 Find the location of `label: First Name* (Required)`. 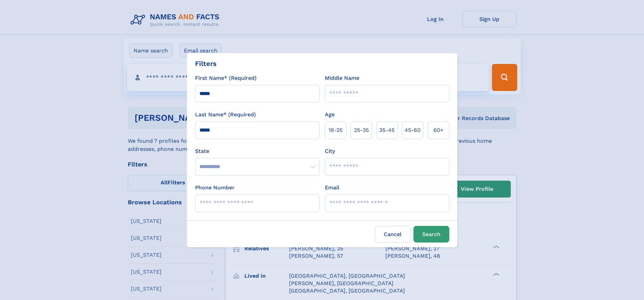

label: First Name* (Required) is located at coordinates (225, 78).